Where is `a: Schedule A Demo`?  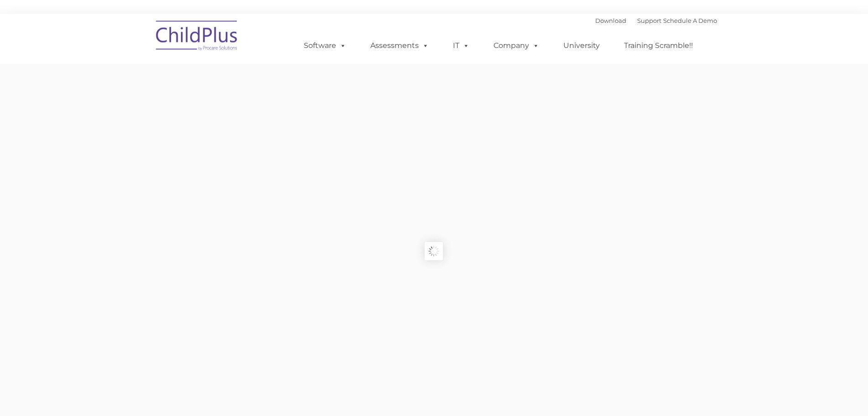 a: Schedule A Demo is located at coordinates (690, 20).